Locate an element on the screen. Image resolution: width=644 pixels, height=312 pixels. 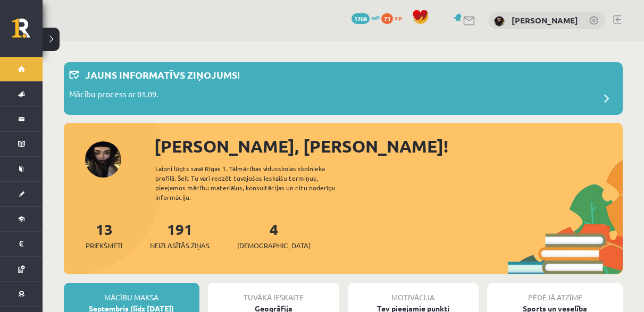
a: Jauns informatīvs ziņojums! Mācību process ar 01.09. is located at coordinates (343, 88).